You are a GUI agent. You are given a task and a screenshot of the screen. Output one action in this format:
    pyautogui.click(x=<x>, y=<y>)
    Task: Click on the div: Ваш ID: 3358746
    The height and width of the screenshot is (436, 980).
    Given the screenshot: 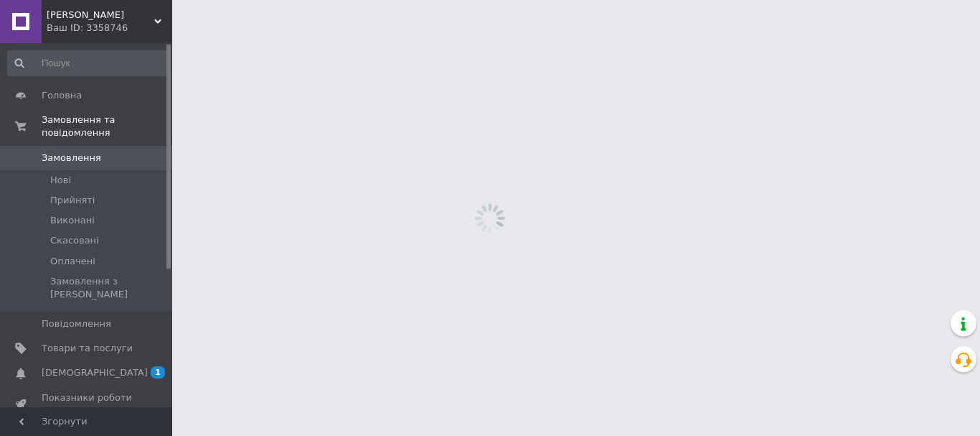 What is the action you would take?
    pyautogui.click(x=109, y=28)
    